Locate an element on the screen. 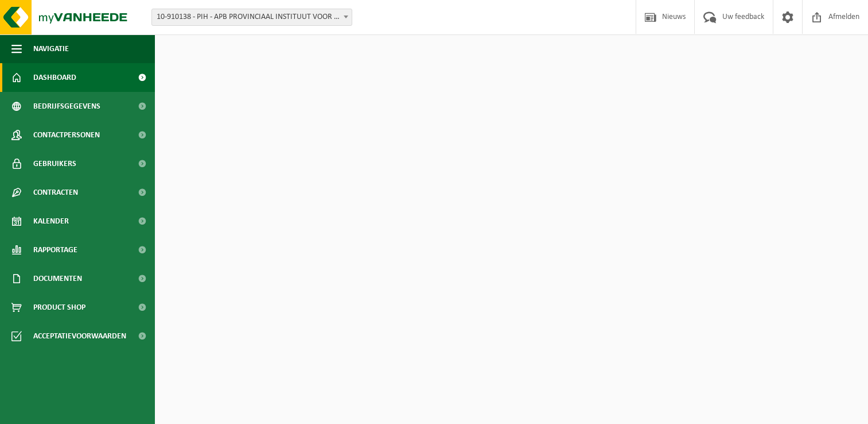 The height and width of the screenshot is (424, 868). span: Documenten is located at coordinates (57, 279).